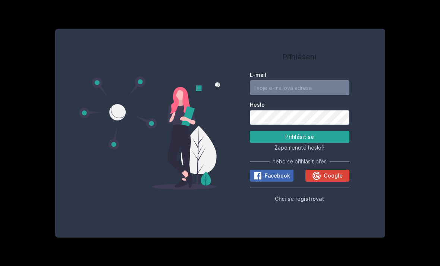  Describe the element at coordinates (299, 88) in the screenshot. I see `input: Tvoje e-mailová adresa` at that location.